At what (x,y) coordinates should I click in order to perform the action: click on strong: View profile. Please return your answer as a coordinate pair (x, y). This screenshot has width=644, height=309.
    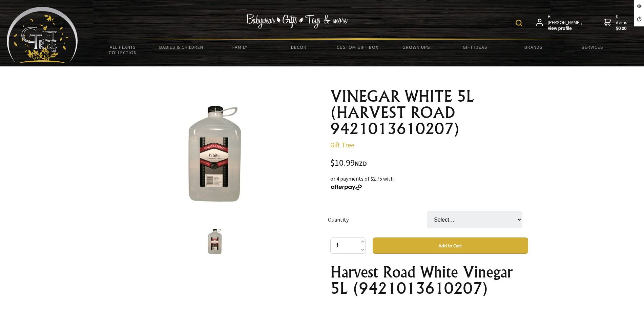
    Looking at the image, I should click on (565, 29).